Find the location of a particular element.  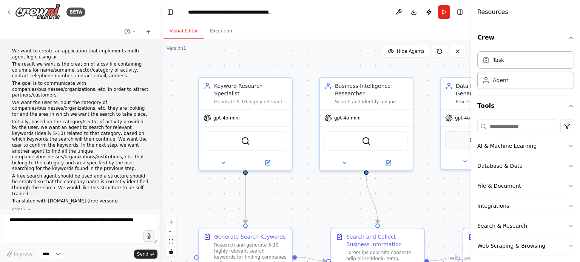

button: Start a new chat is located at coordinates (148, 32).